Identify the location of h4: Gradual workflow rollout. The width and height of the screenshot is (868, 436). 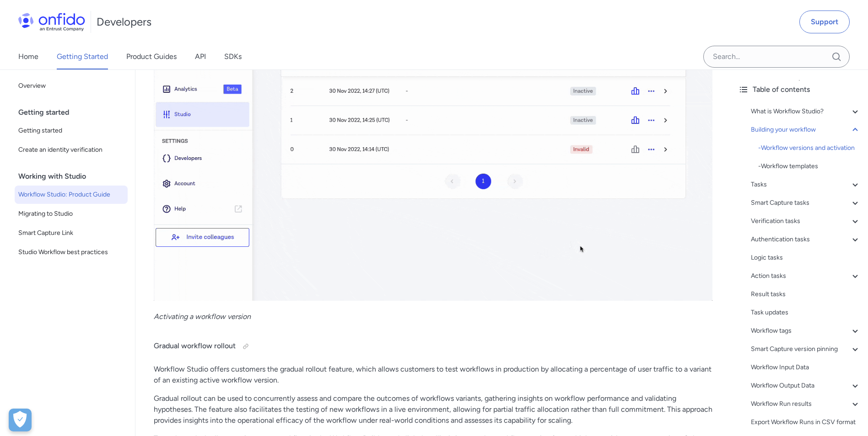
(433, 346).